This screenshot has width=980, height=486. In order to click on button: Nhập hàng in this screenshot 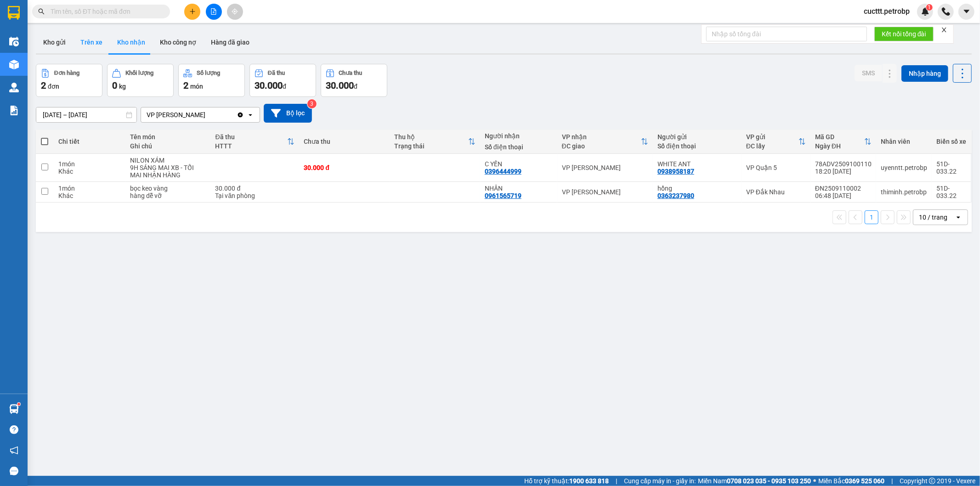, I will do `click(925, 74)`.